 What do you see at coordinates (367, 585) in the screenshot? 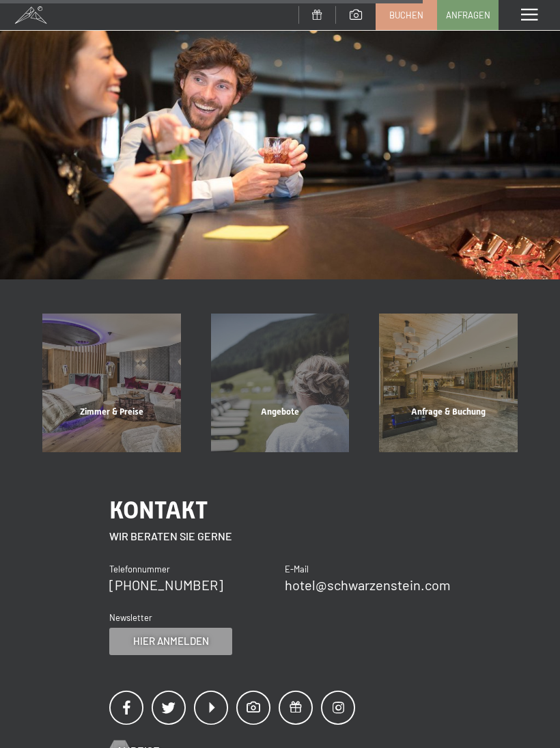
I see `a: hotel@schwarzenstein.com` at bounding box center [367, 585].